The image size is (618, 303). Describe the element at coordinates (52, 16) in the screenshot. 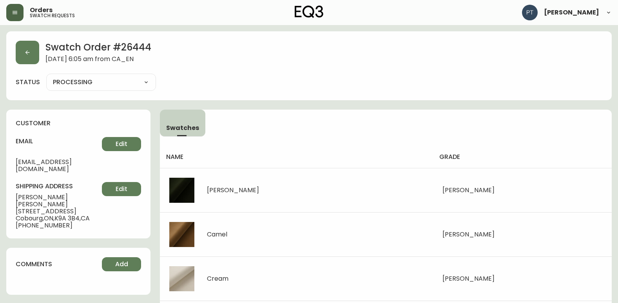

I see `h5: swatch requests` at that location.